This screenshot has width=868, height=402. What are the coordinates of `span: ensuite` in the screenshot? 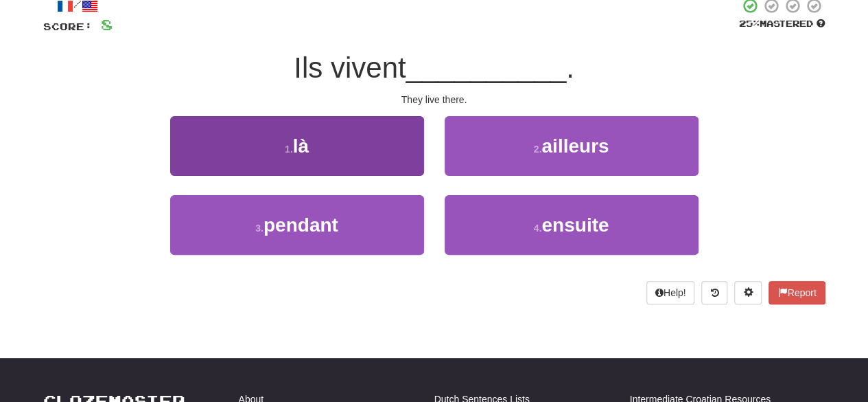 It's located at (575, 224).